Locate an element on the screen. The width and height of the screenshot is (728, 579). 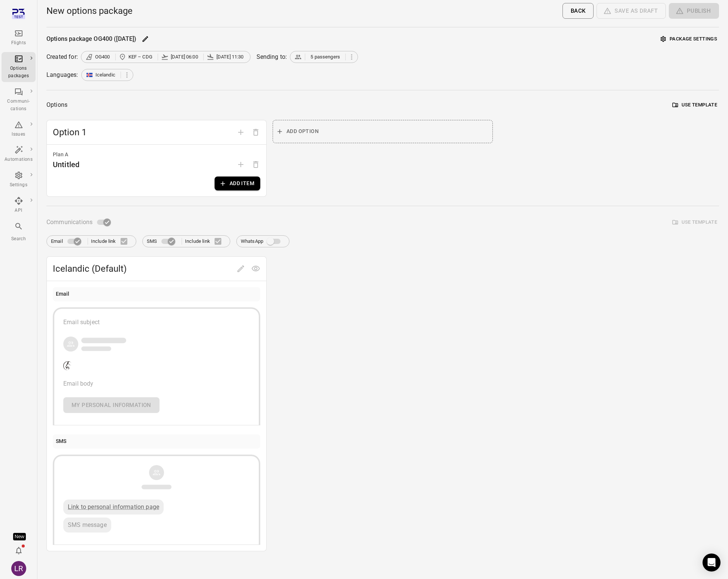
div: API is located at coordinates (19, 210).